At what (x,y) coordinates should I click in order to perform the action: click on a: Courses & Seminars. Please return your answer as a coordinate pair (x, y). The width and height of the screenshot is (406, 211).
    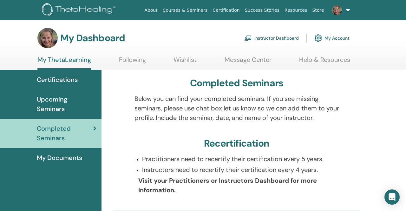
    Looking at the image, I should click on (185, 10).